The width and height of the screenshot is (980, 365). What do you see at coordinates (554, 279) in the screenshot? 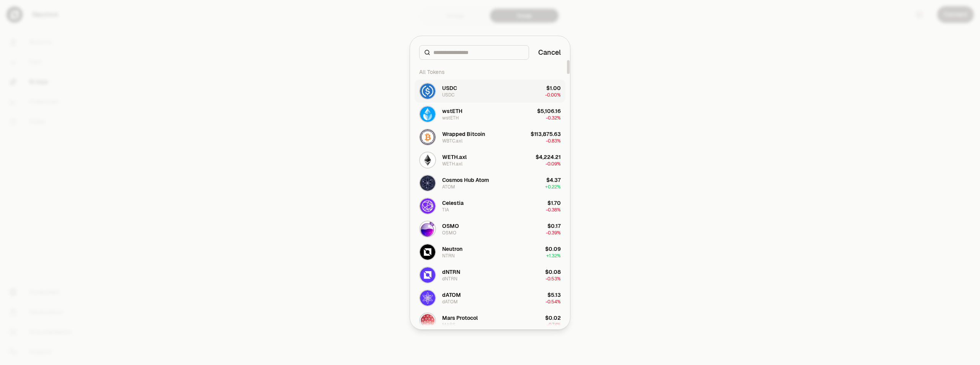
I see `span: -0.53%` at bounding box center [554, 279].